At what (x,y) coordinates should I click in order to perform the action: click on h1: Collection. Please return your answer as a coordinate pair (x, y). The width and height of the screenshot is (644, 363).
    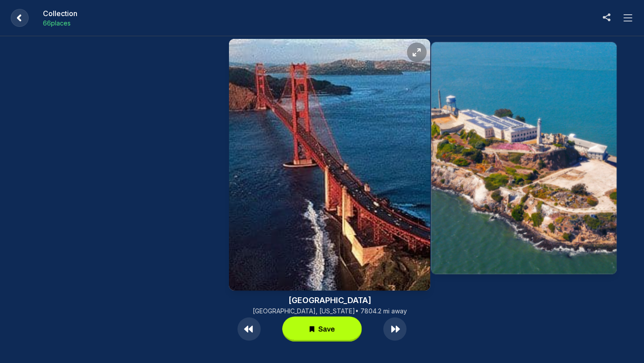
    Looking at the image, I should click on (60, 14).